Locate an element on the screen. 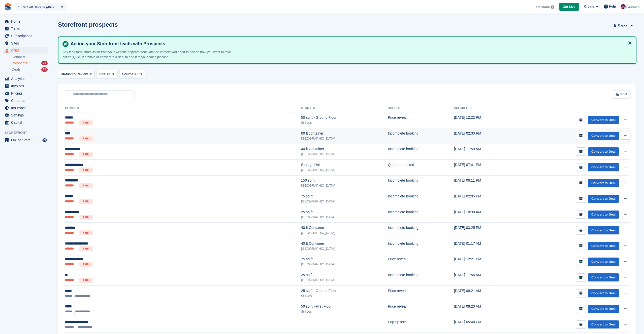  span: Help is located at coordinates (612, 6).